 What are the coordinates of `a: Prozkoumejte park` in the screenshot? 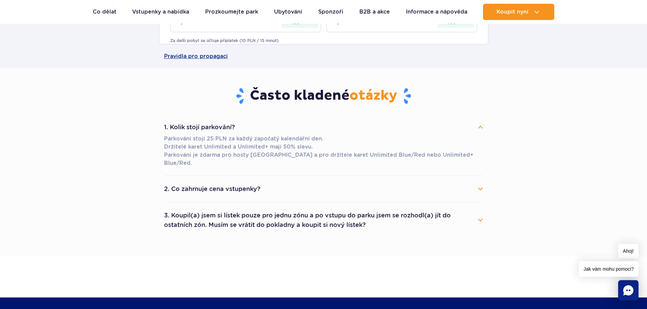 It's located at (232, 12).